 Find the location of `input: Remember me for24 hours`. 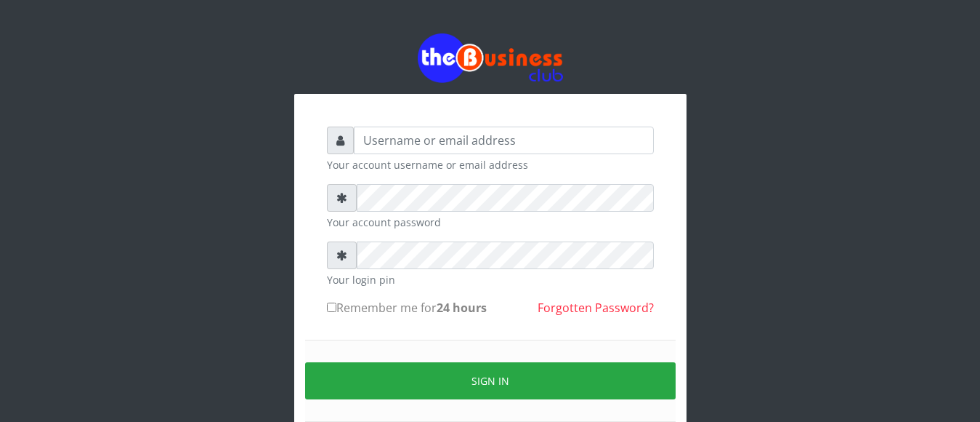

input: Remember me for24 hours is located at coordinates (331, 307).